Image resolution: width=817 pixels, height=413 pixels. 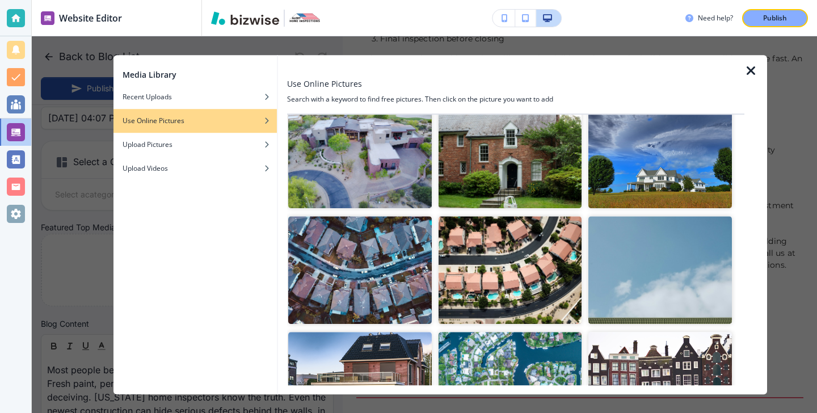 What do you see at coordinates (195, 97) in the screenshot?
I see `button: Recent Uploads` at bounding box center [195, 97].